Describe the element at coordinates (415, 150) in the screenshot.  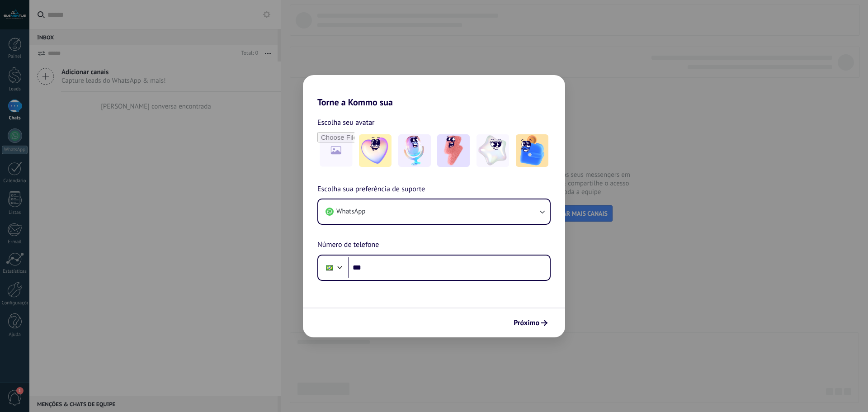
I see `img: -2.jpeg` at that location.